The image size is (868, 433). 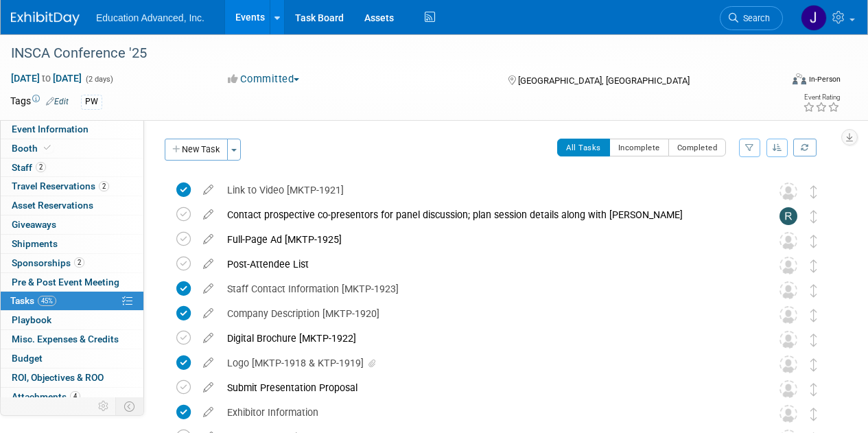 I want to click on i: Booth reservation complete, so click(x=48, y=148).